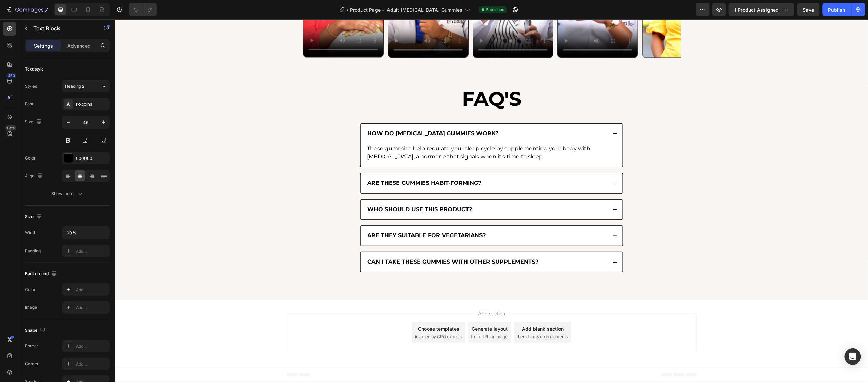 The height and width of the screenshot is (382, 868). What do you see at coordinates (837, 10) in the screenshot?
I see `button: Publish` at bounding box center [837, 10].